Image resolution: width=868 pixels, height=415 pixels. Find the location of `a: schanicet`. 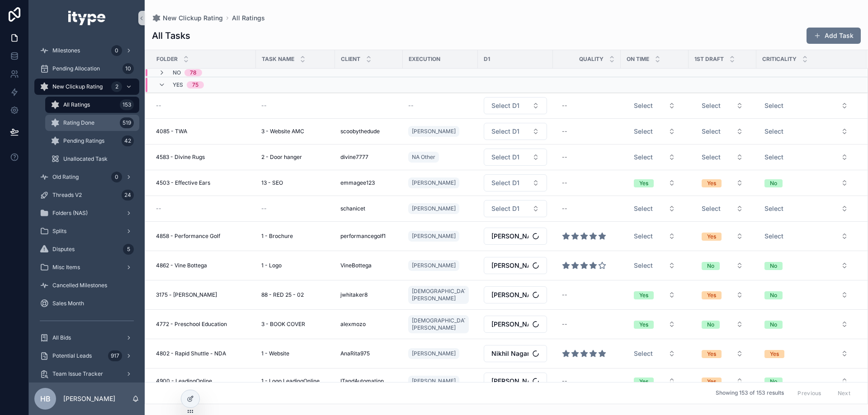

a: schanicet is located at coordinates (369, 209).